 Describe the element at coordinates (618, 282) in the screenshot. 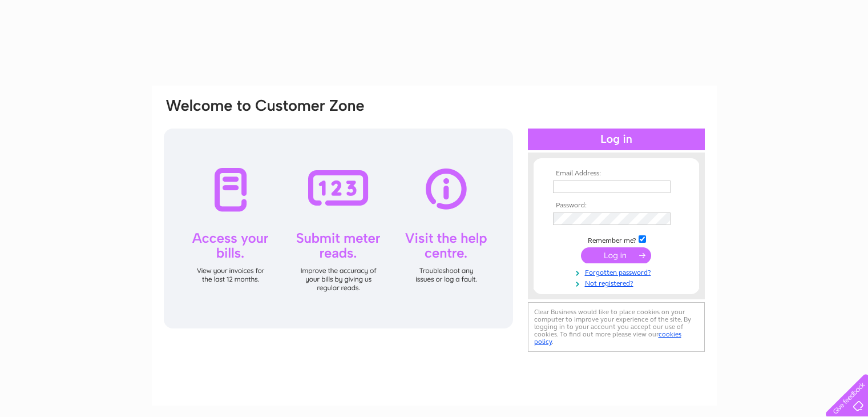

I see `a: Not registered?` at that location.